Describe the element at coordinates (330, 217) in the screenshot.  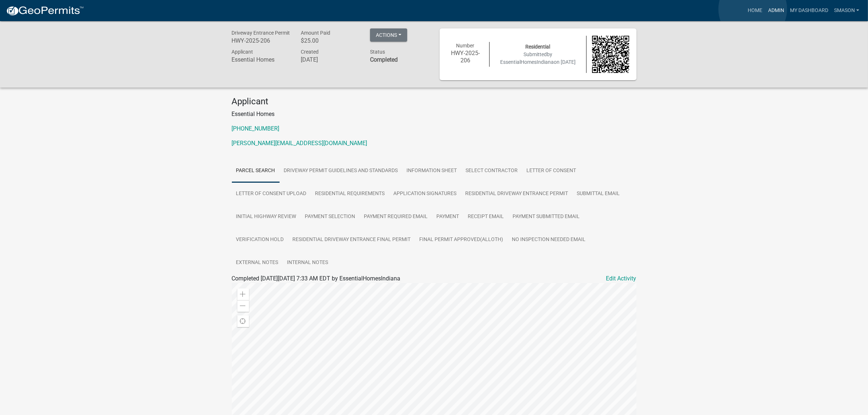
I see `a: Payment Selection` at that location.